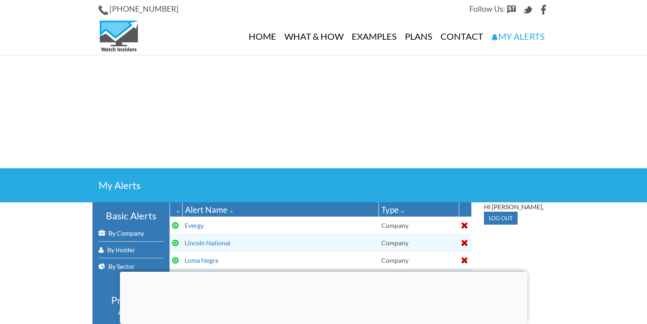 This screenshot has width=647, height=324. What do you see at coordinates (419, 37) in the screenshot?
I see `a: Plans` at bounding box center [419, 37].